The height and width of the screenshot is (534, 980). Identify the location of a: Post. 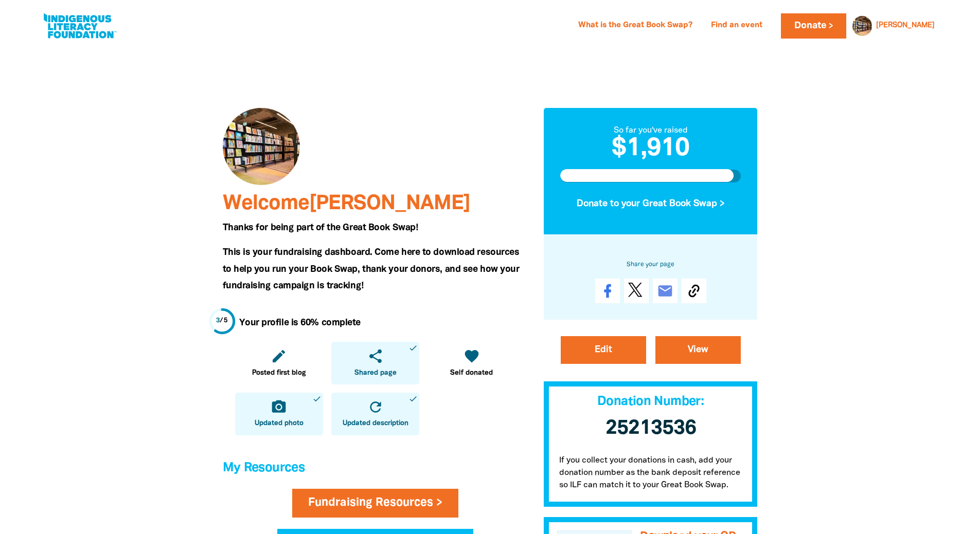
(637, 291).